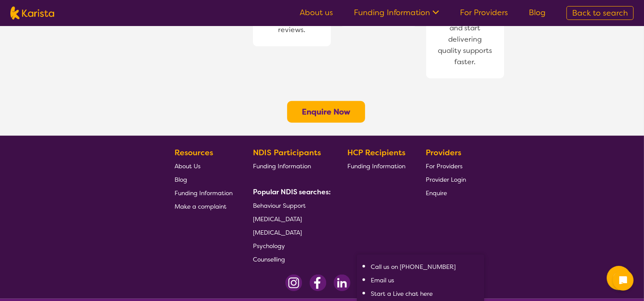  What do you see at coordinates (436, 193) in the screenshot?
I see `span: Enquire` at bounding box center [436, 193].